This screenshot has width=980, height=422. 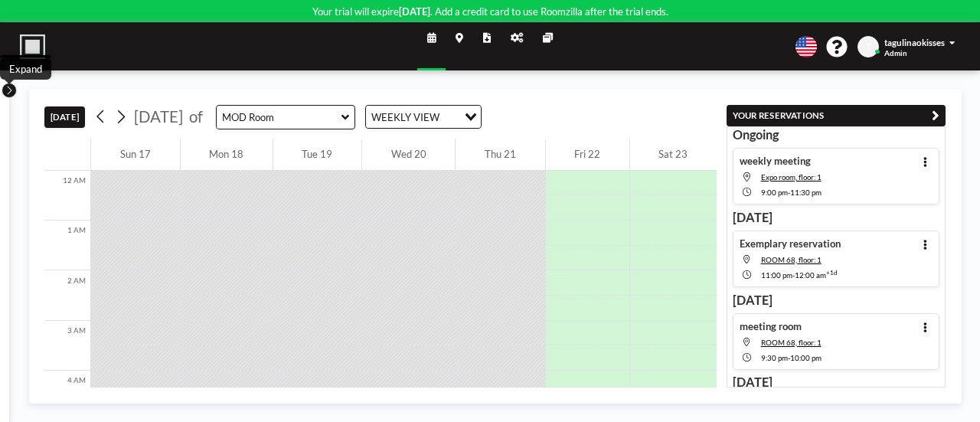 I want to click on span: Expo room, floor: 1, so click(x=791, y=177).